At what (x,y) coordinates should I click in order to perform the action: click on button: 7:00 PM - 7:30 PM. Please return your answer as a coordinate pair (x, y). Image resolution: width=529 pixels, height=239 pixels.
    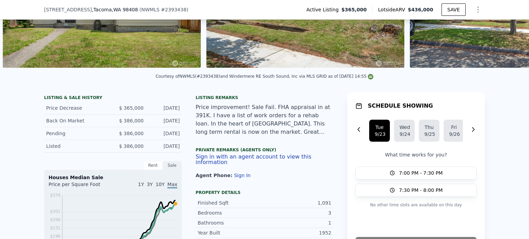
    Looking at the image, I should click on (416, 173).